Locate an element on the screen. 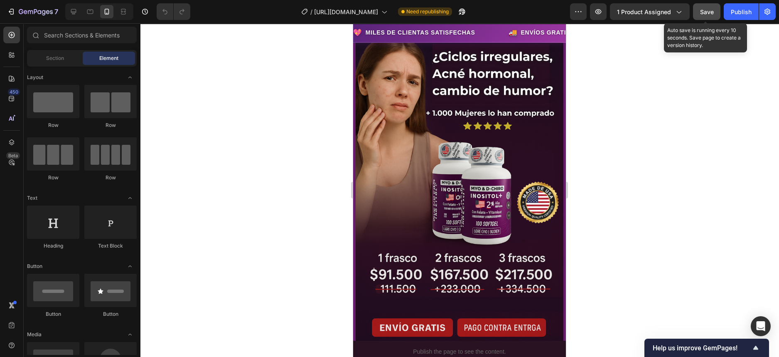  span: Section is located at coordinates (55, 58).